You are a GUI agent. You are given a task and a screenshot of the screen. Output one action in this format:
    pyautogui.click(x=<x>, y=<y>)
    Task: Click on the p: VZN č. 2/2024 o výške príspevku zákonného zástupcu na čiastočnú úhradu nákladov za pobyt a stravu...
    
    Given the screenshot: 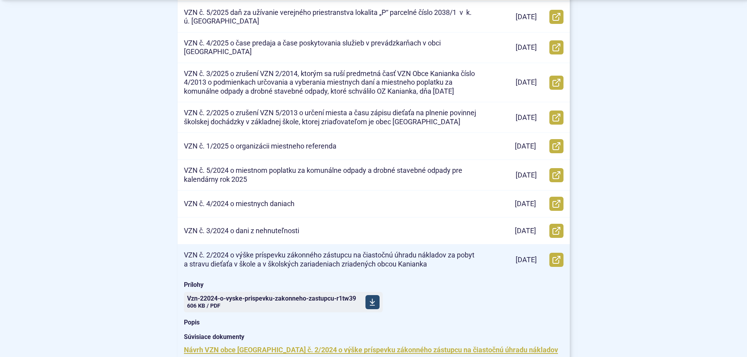 What is the action you would take?
    pyautogui.click(x=331, y=260)
    